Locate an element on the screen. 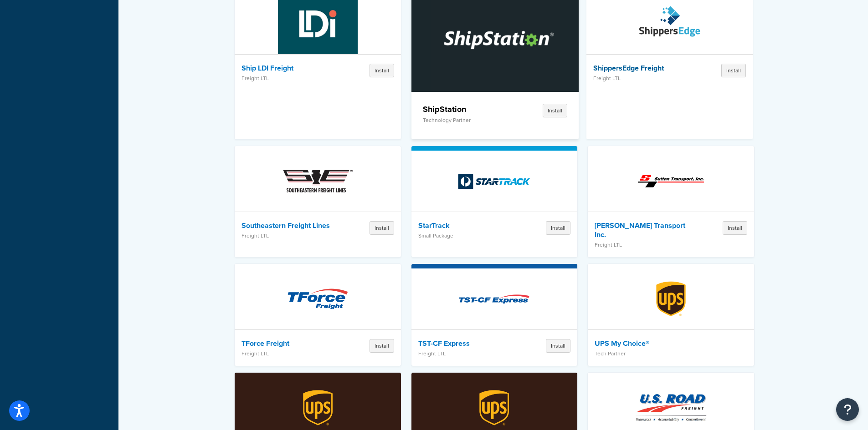 This screenshot has height=430, width=868. img: UPS My Choice® is located at coordinates (670, 299).